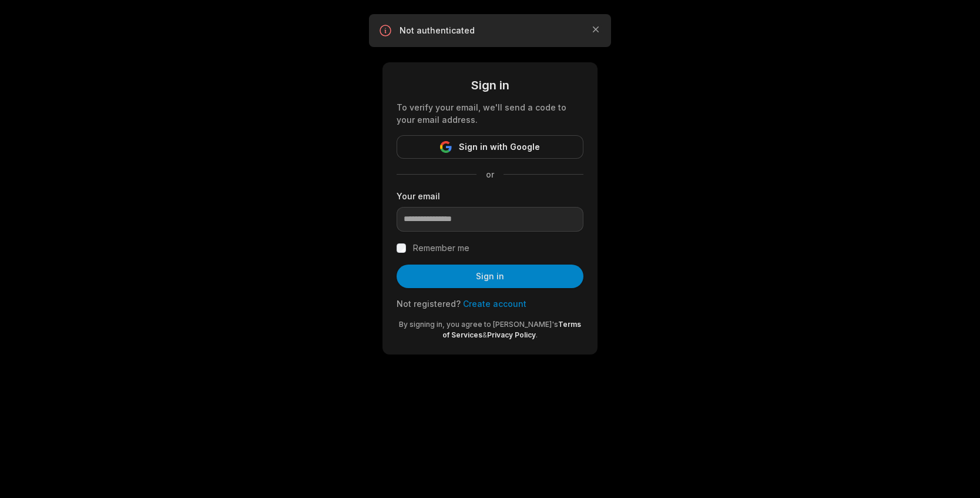 The height and width of the screenshot is (498, 980). Describe the element at coordinates (490, 30) in the screenshot. I see `p: Not authenticated` at that location.